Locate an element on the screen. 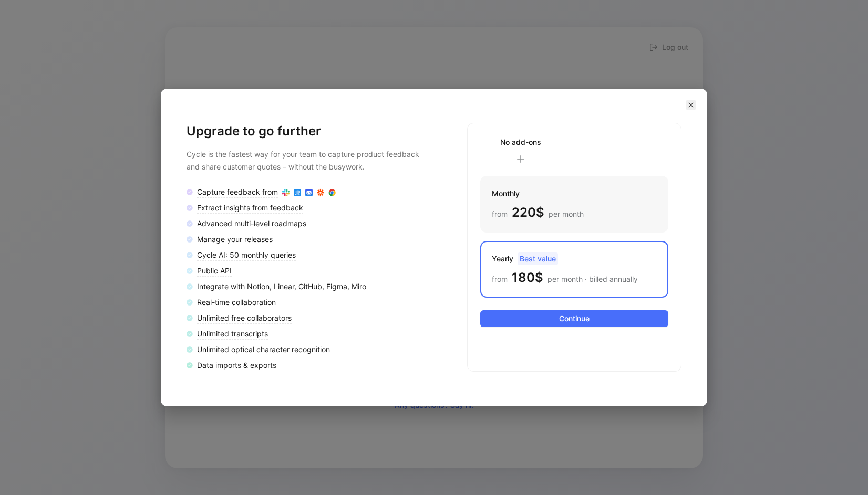 The height and width of the screenshot is (495, 868). div: Real-time collaboration is located at coordinates (236, 302).